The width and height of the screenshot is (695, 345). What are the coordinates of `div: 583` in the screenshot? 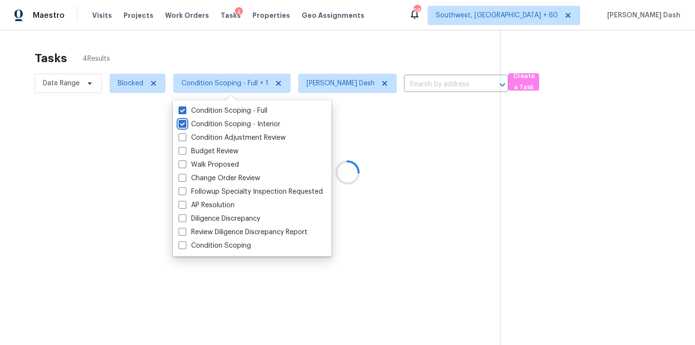 It's located at (417, 11).